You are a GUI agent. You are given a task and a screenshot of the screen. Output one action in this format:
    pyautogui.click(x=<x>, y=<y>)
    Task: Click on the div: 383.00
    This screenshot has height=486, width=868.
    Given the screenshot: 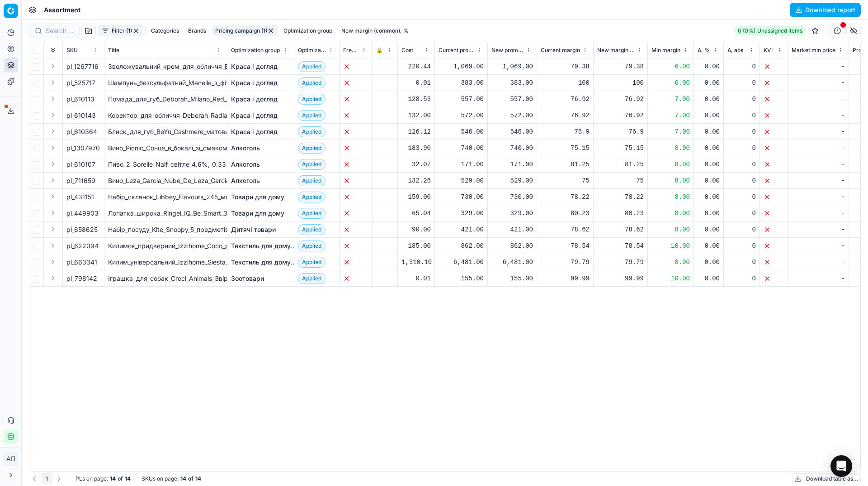 What is the action you would take?
    pyautogui.click(x=462, y=83)
    